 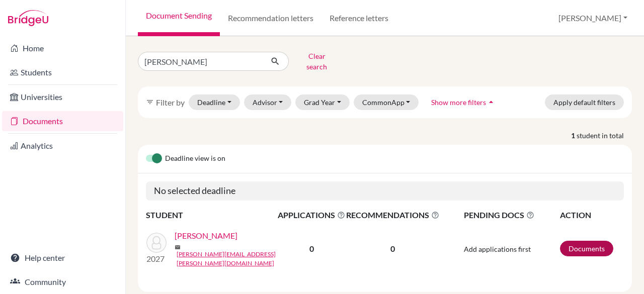 I want to click on button: Apply default filters, so click(x=584, y=102).